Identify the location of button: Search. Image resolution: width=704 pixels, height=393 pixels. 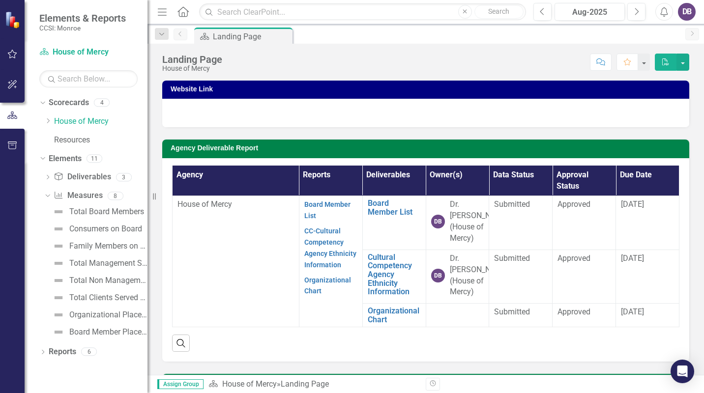
(499, 12).